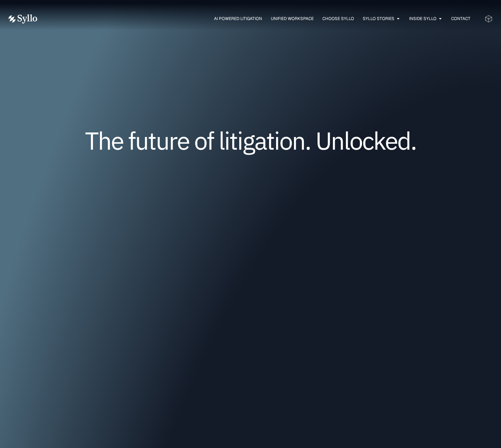 The image size is (501, 448). I want to click on h1: The future of litigation. Unlocked., so click(250, 140).